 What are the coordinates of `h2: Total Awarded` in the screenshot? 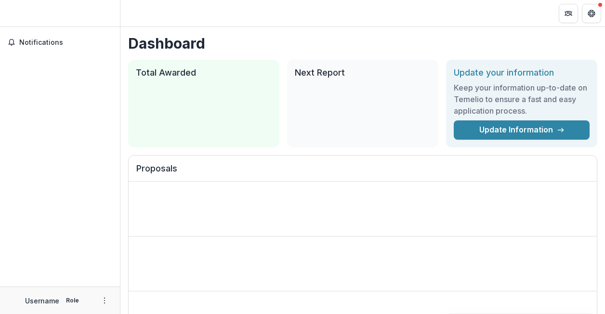 It's located at (204, 73).